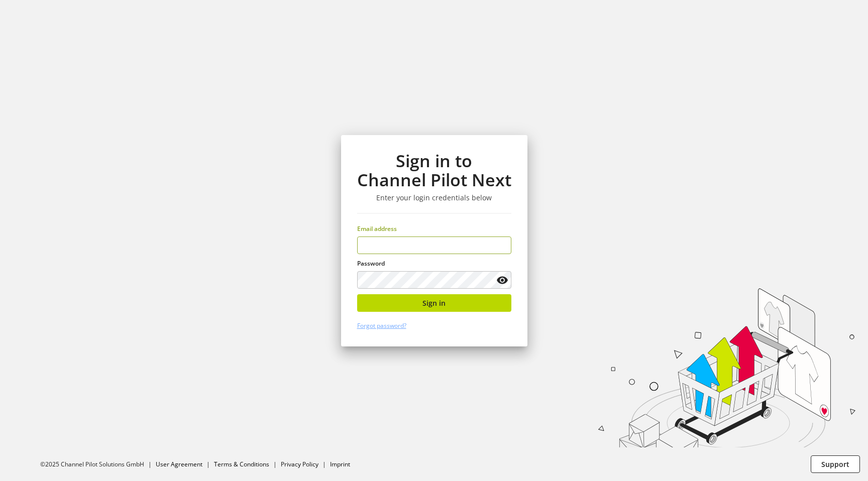  What do you see at coordinates (98, 465) in the screenshot?
I see `li: ©2025 Channel Pilot Solutions GmbH` at bounding box center [98, 465].